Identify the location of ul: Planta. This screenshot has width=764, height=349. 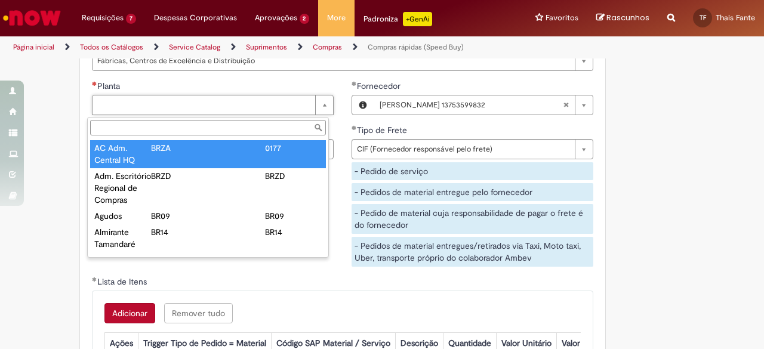
(208, 198).